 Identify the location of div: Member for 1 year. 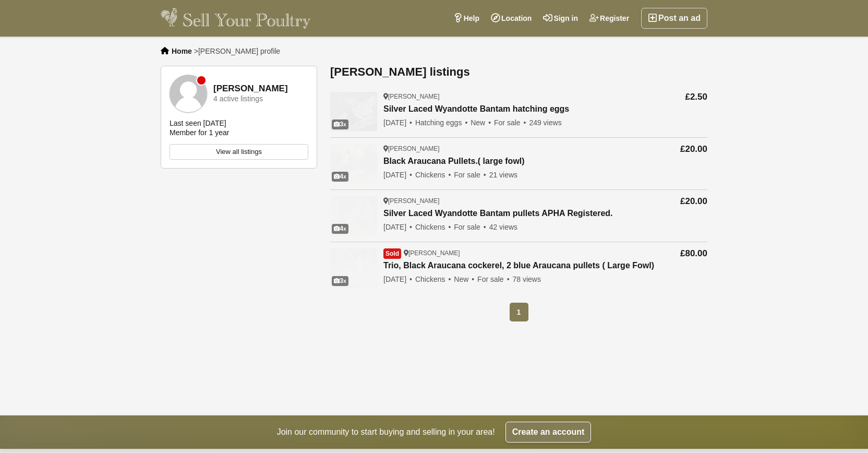
(200, 133).